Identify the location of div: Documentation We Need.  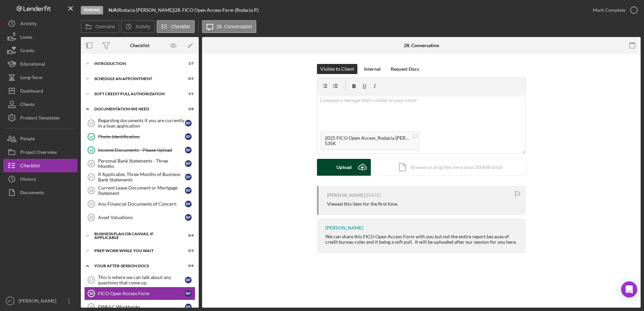
(135, 109).